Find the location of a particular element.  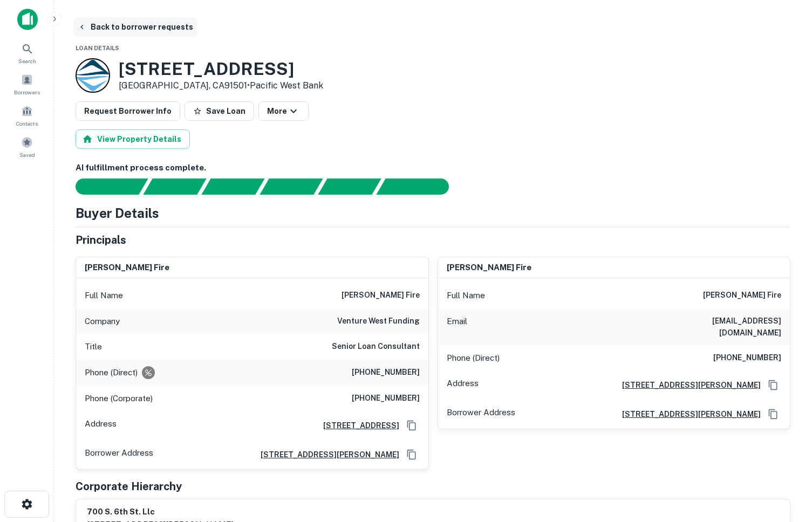

span: Loan Details is located at coordinates (97, 48).